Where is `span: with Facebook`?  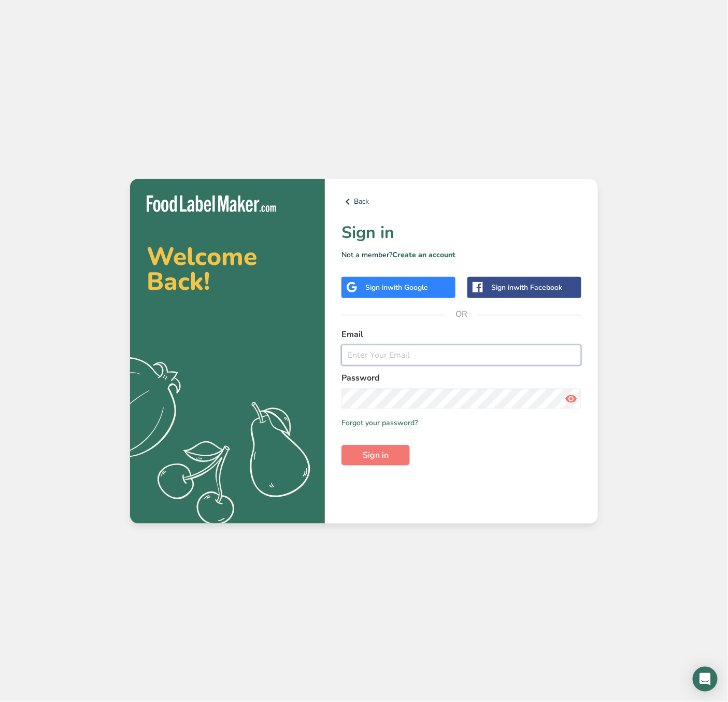
span: with Facebook is located at coordinates (538, 287).